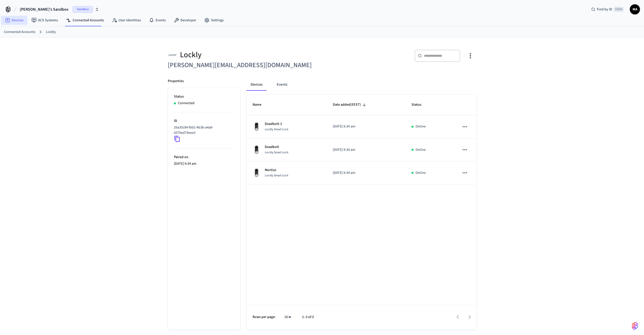  Describe the element at coordinates (204, 157) in the screenshot. I see `p: Paired on` at that location.